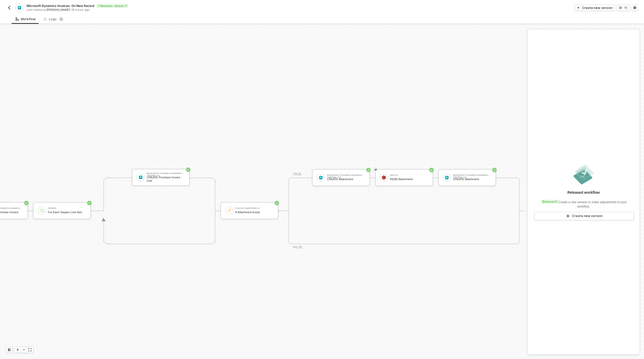  Describe the element at coordinates (298, 247) in the screenshot. I see `div: FALSE` at that location.